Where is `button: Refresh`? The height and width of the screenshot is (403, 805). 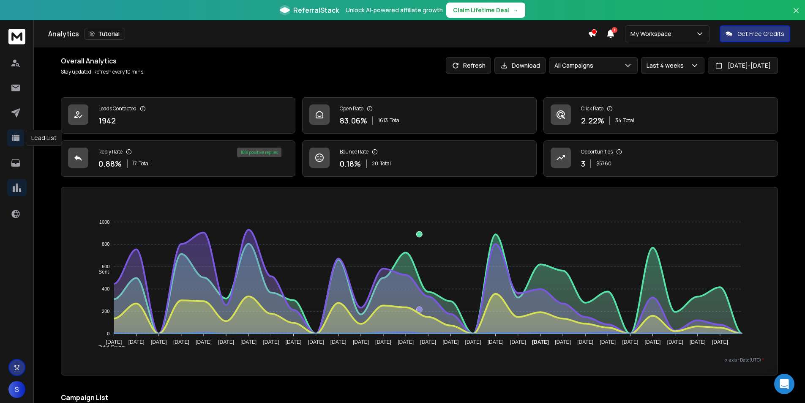 button: Refresh is located at coordinates (468, 66).